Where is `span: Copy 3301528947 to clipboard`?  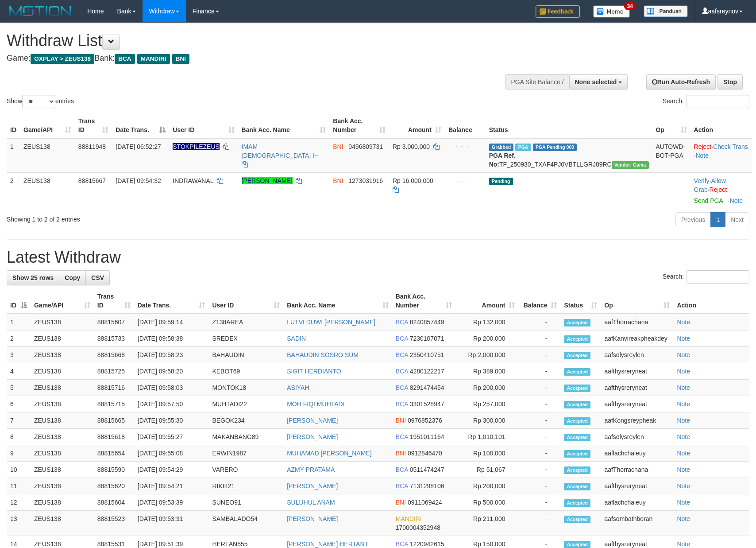
span: Copy 3301528947 to clipboard is located at coordinates (427, 404).